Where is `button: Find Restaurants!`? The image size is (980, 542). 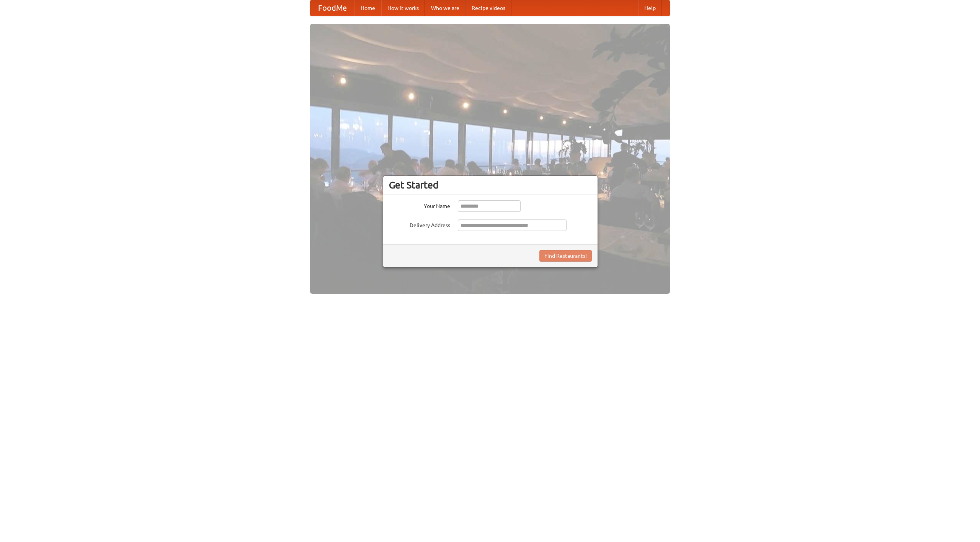
button: Find Restaurants! is located at coordinates (565, 256).